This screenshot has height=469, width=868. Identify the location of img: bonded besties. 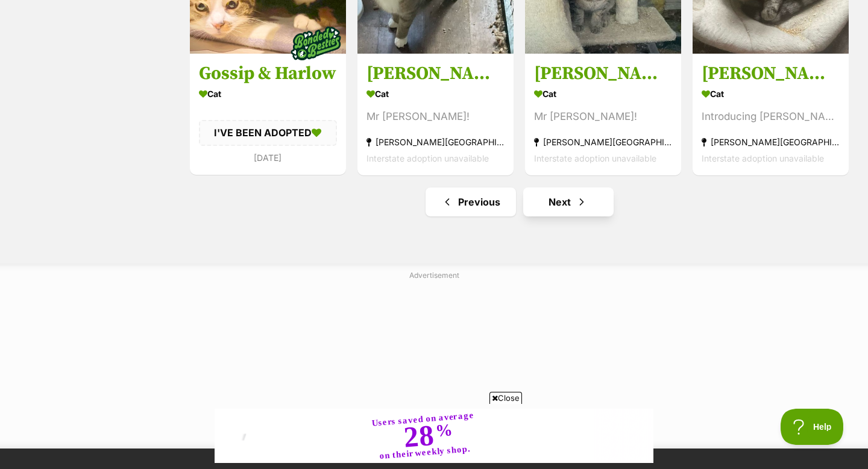
(316, 43).